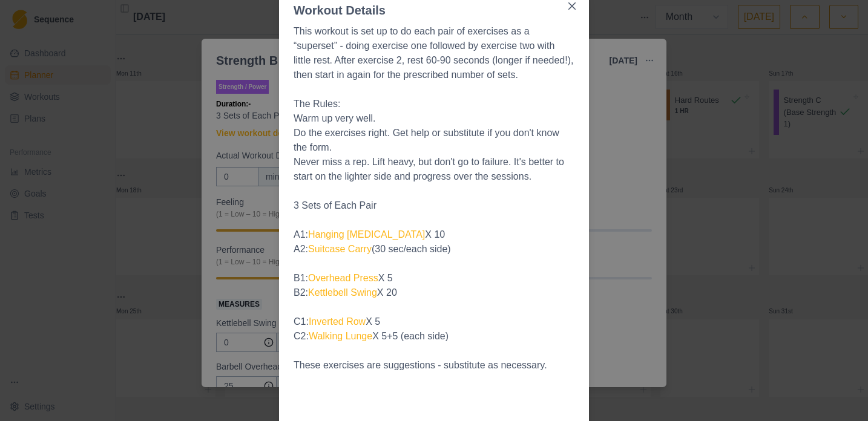 The height and width of the screenshot is (421, 868). Describe the element at coordinates (434, 206) in the screenshot. I see `p: 3 Sets of Each Pair` at that location.